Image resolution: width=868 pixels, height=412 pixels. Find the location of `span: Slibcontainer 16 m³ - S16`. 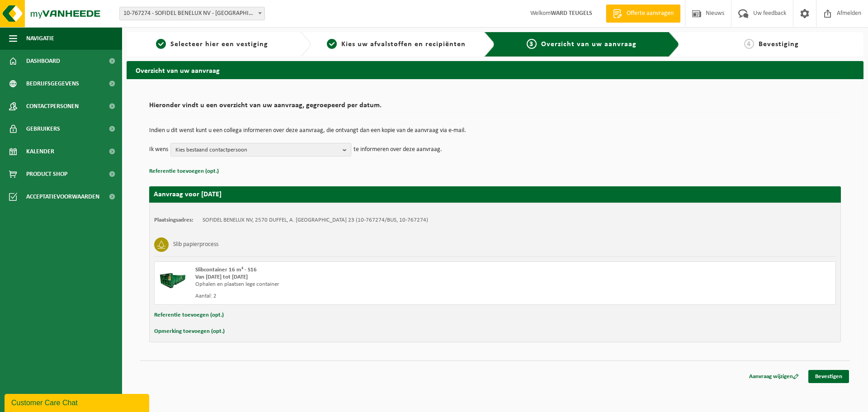

span: Slibcontainer 16 m³ - S16 is located at coordinates (226, 269).